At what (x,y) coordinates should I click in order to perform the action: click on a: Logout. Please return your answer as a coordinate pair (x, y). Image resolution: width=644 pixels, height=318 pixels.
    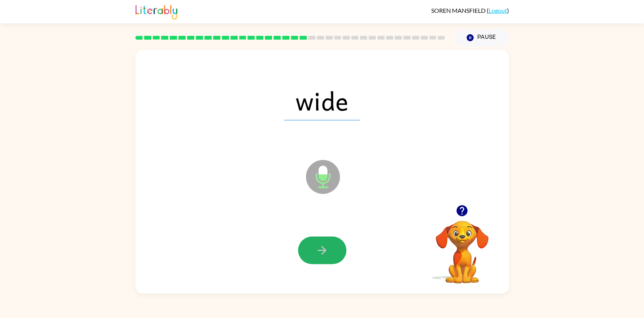
    Looking at the image, I should click on (497, 10).